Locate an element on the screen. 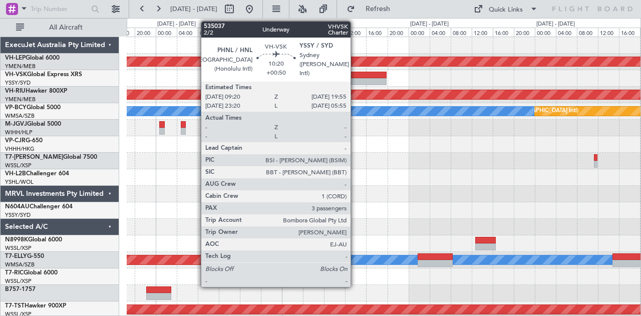 The image size is (641, 316). a: VH-VSKGlobal Express XRS is located at coordinates (44, 75).